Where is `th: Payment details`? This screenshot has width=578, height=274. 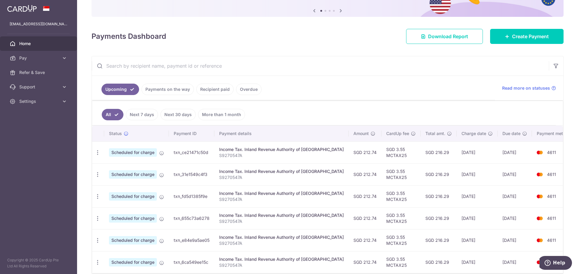
th: Payment details is located at coordinates (281, 134).